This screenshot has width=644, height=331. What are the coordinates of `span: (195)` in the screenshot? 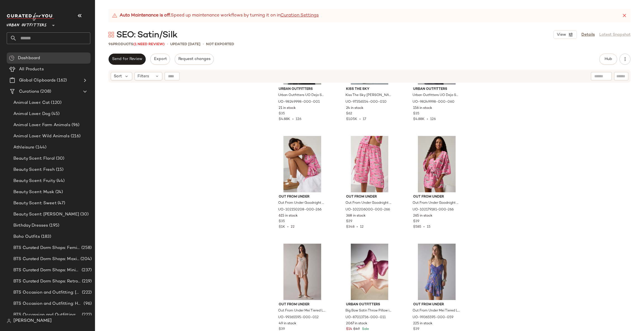 It's located at (54, 225).